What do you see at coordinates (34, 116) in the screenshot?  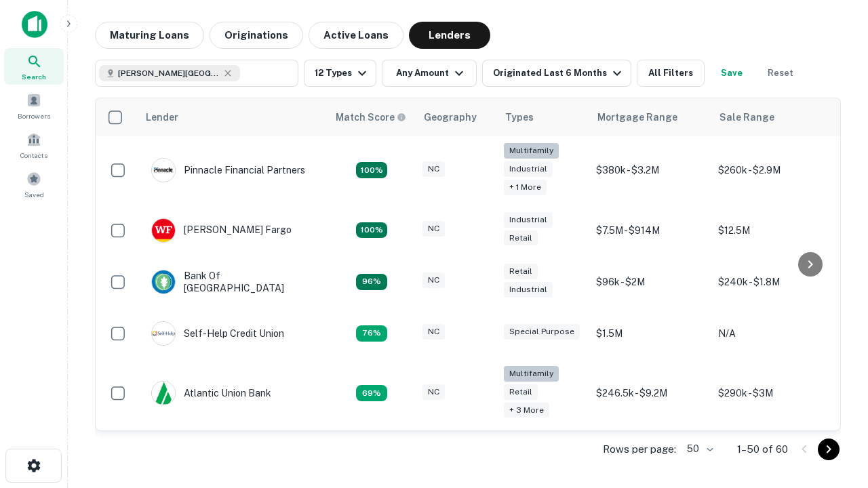 I see `span: Borrowers` at bounding box center [34, 116].